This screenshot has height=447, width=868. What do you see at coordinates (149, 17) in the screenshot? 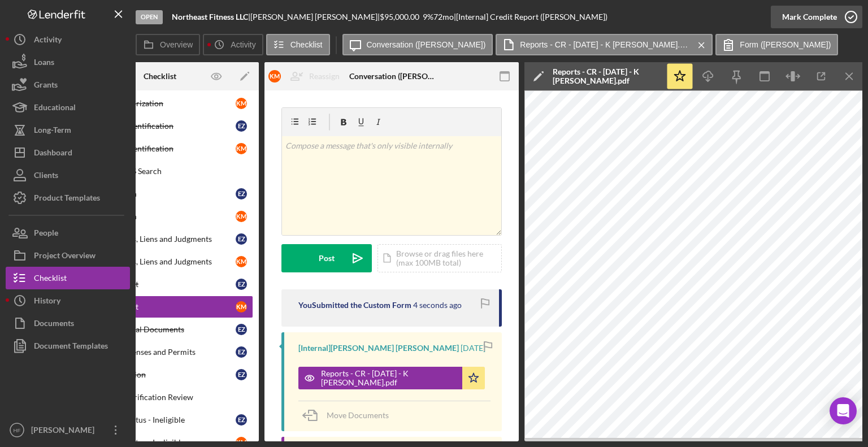
I see `div: Open` at bounding box center [149, 17].